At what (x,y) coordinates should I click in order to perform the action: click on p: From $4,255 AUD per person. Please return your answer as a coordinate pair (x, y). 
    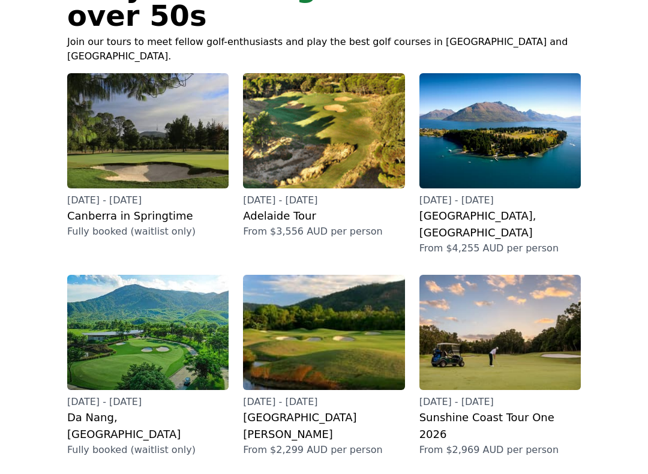
    Looking at the image, I should click on (500, 248).